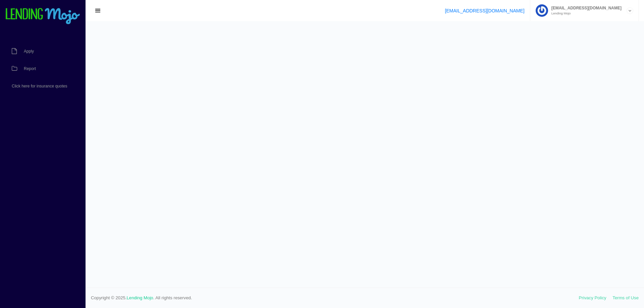  What do you see at coordinates (39, 86) in the screenshot?
I see `span: Click here for insurance quotes` at bounding box center [39, 86].